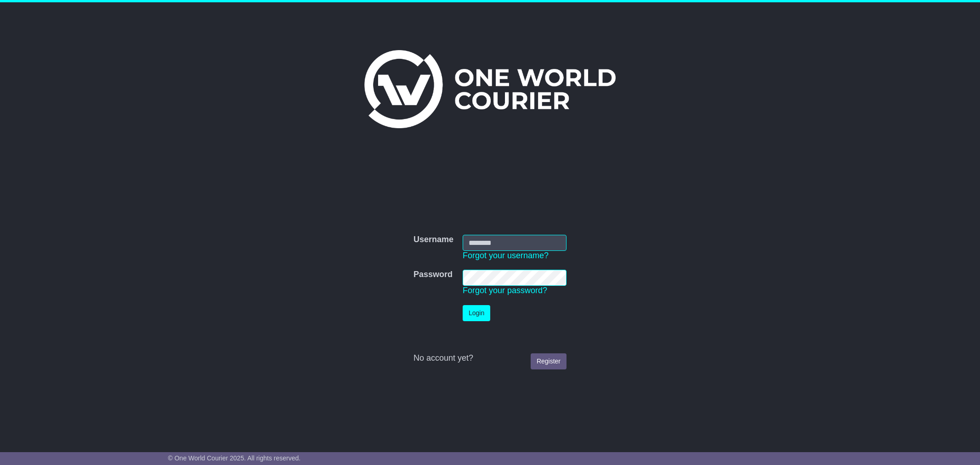 Image resolution: width=980 pixels, height=465 pixels. I want to click on span: © One World Courier 2025. All rights reserved., so click(234, 458).